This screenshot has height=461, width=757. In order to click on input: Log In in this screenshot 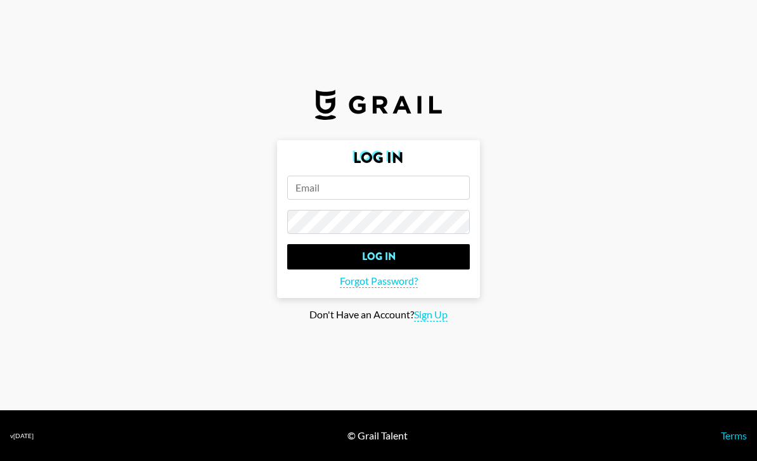, I will do `click(378, 257)`.